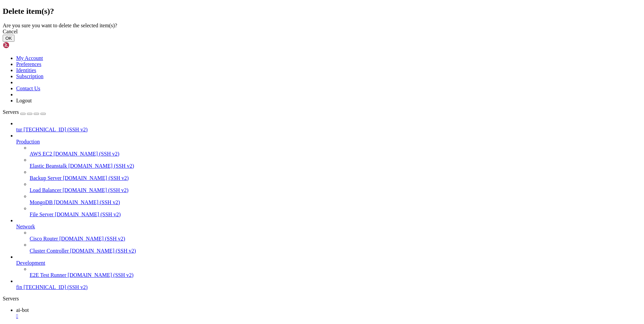 The height and width of the screenshot is (324, 644). What do you see at coordinates (48, 166) in the screenshot?
I see `span: Elastic Beanstalk` at bounding box center [48, 166].